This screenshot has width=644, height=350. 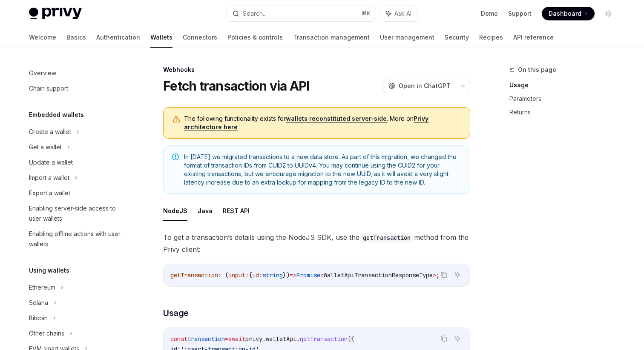 I want to click on span: await, so click(x=237, y=339).